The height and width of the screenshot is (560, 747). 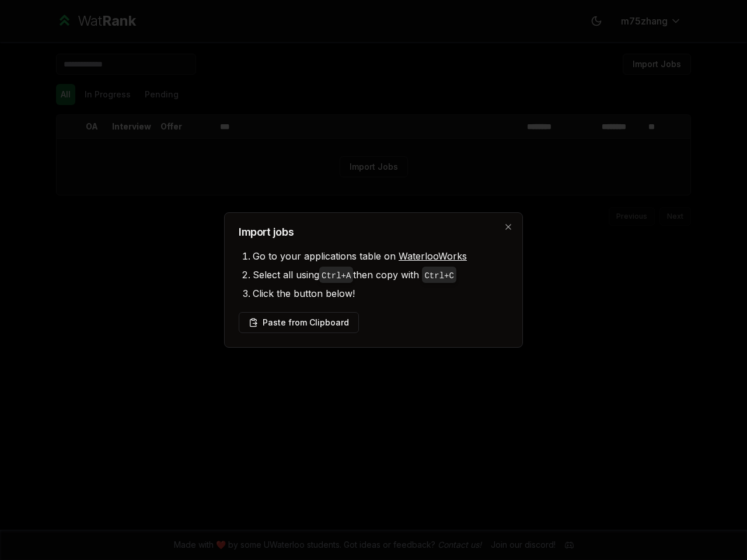 What do you see at coordinates (381, 275) in the screenshot?
I see `li: Select all using then copy with` at bounding box center [381, 275].